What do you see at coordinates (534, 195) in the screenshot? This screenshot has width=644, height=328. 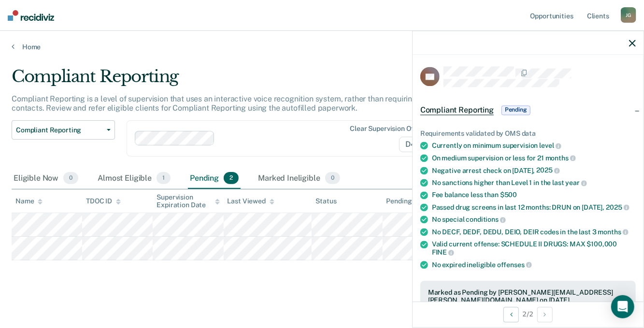 I see `div: Fee balance less than` at bounding box center [534, 195].